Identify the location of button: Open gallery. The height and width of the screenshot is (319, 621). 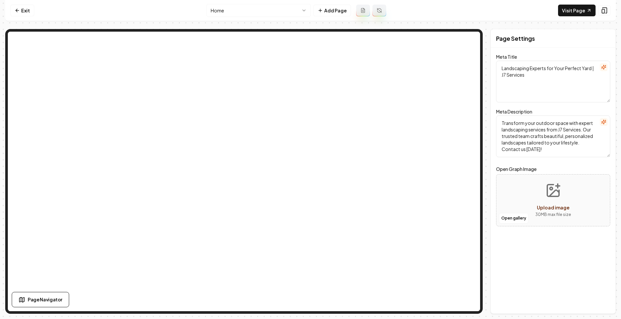
(514, 218).